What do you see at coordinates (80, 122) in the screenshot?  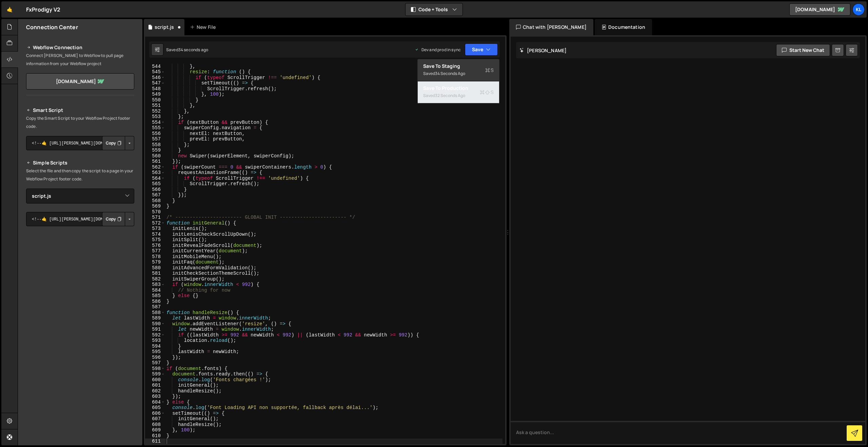 I see `p: Copy the Smart Script to your Webflow Project footer code.` at bounding box center [80, 122].